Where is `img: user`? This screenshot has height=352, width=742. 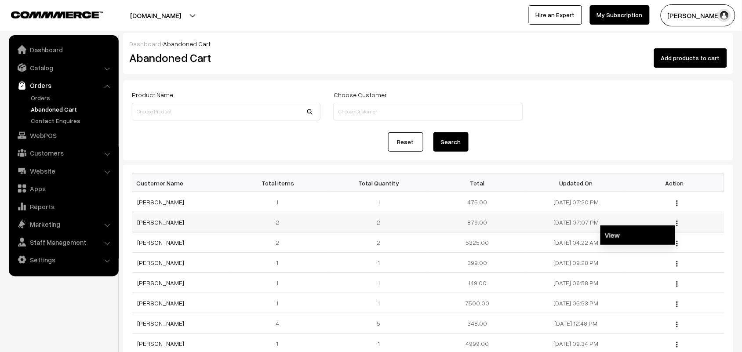 img: user is located at coordinates (725, 15).